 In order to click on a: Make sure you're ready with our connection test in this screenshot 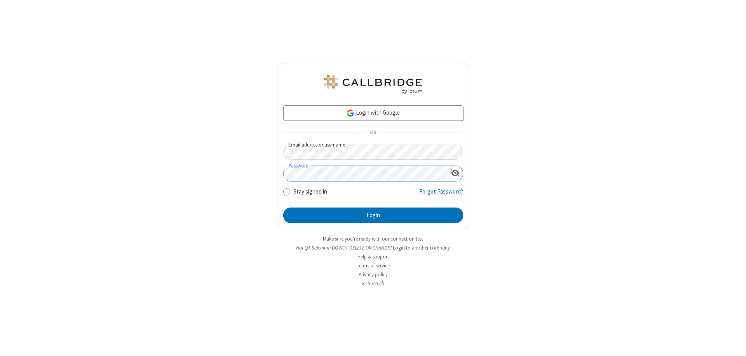, I will do `click(373, 238)`.